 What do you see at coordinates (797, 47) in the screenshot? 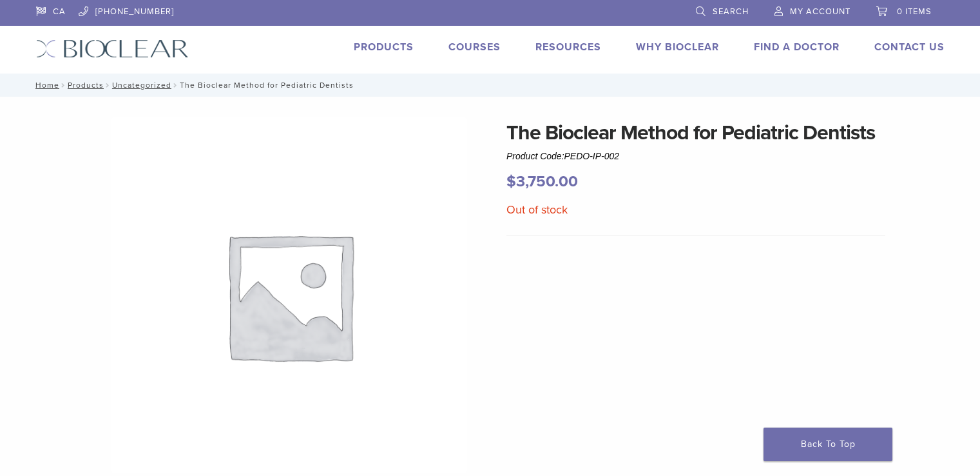
I see `a: Find A Doctor` at bounding box center [797, 47].